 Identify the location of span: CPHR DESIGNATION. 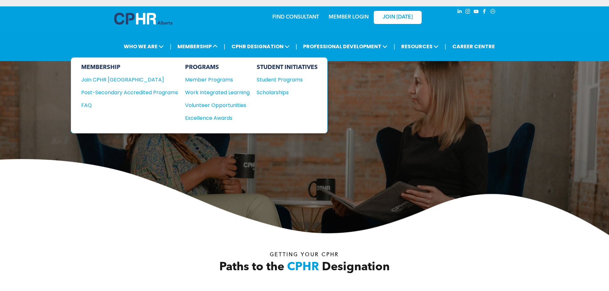
(261, 46).